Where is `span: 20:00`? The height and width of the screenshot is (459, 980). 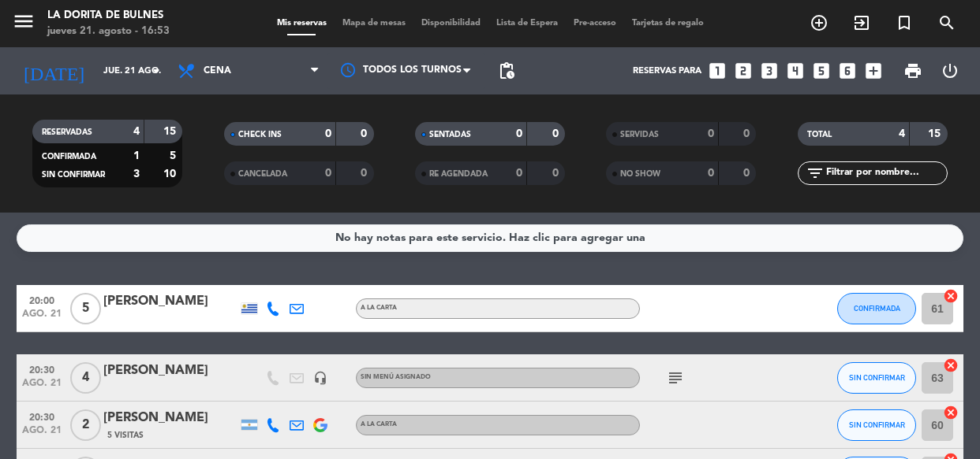 span: 20:00 is located at coordinates (42, 299).